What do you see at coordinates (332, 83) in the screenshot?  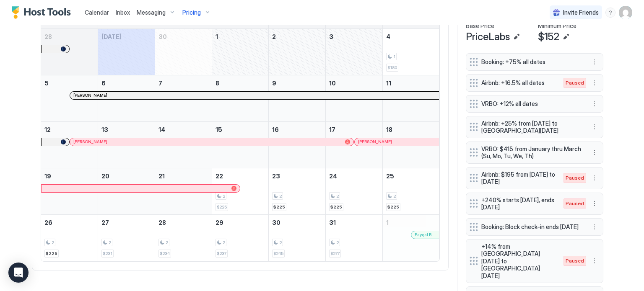 I see `span: 10` at bounding box center [332, 83].